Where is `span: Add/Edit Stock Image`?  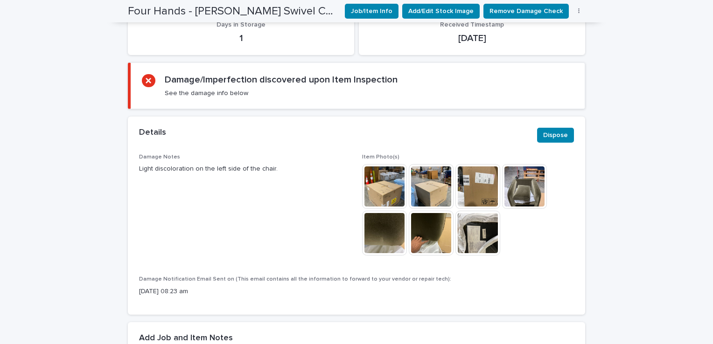 span: Add/Edit Stock Image is located at coordinates (441, 11).